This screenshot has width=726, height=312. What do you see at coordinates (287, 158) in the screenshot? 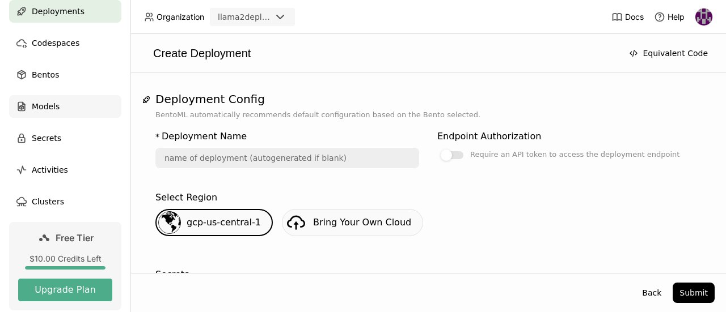
I see `input: name of deployment (autogenerated if blank)` at bounding box center [287, 158].